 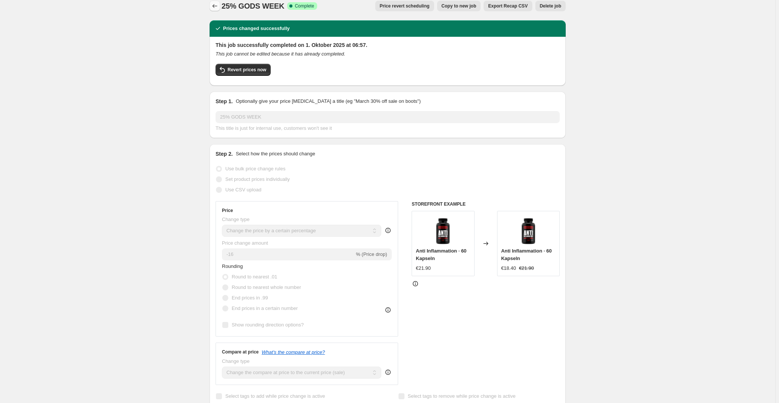 I want to click on span: Round to nearest whole number, so click(x=266, y=287).